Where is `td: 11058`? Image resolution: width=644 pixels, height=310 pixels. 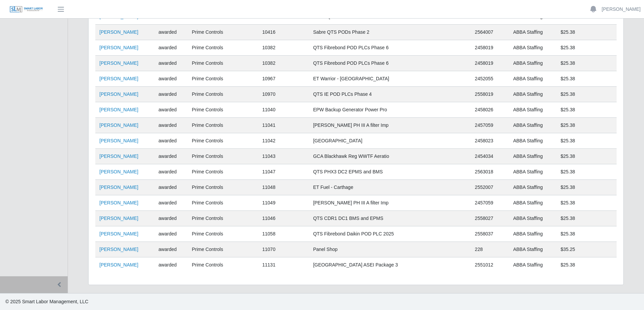
td: 11058 is located at coordinates (284, 234).